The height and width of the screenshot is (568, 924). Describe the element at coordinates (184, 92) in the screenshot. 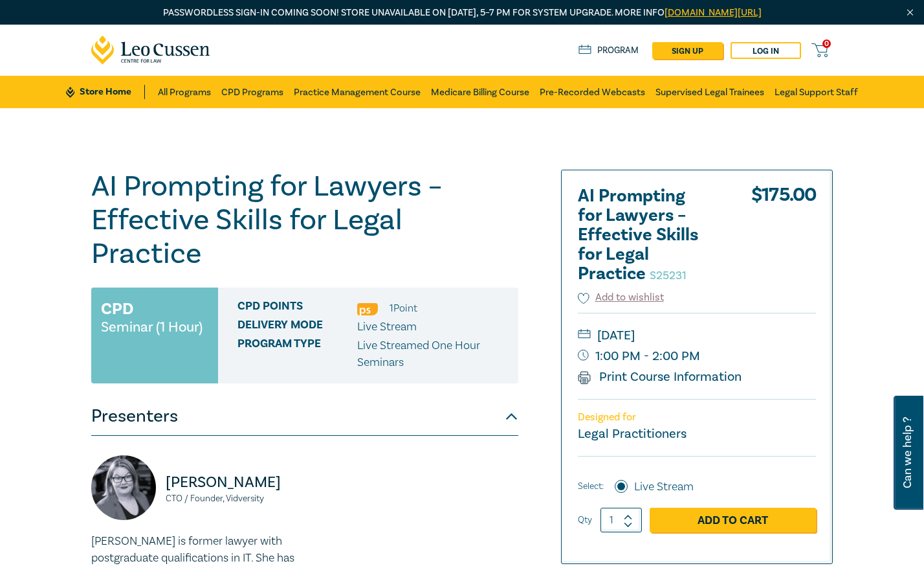

I see `a: All Programs` at that location.